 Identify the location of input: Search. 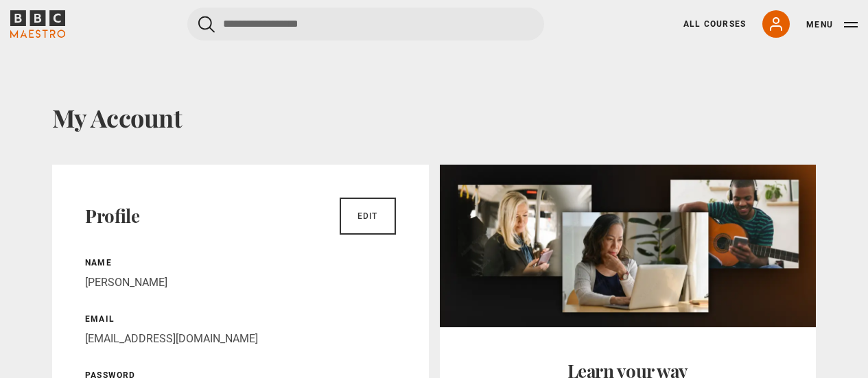
(366, 24).